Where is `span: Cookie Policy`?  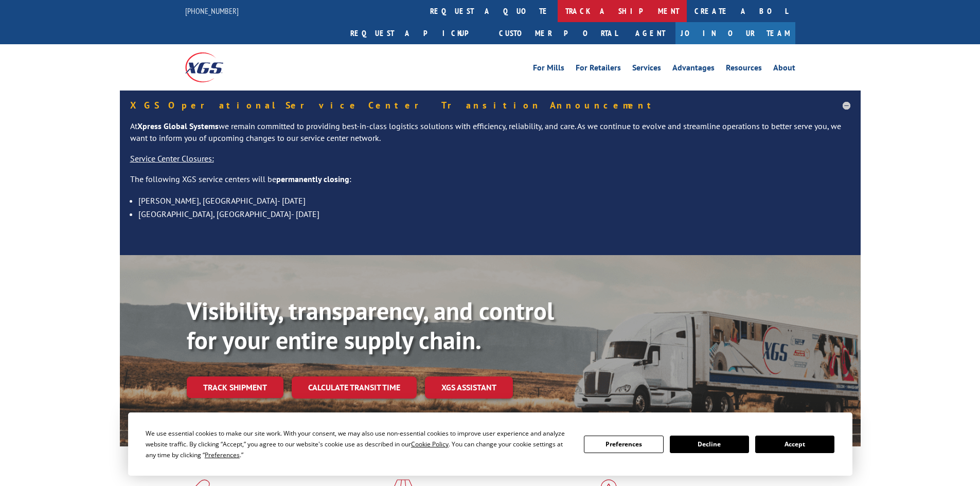
span: Cookie Policy is located at coordinates (429, 444).